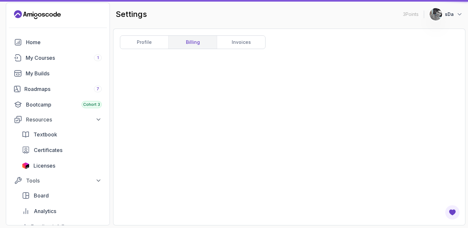  What do you see at coordinates (453, 213) in the screenshot?
I see `button: Open Feedback Button` at bounding box center [453, 213].